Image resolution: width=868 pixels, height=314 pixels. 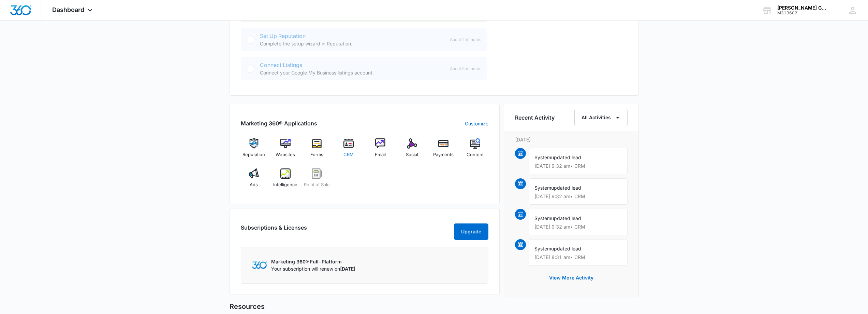 I want to click on h6: Recent Activity, so click(x=535, y=118).